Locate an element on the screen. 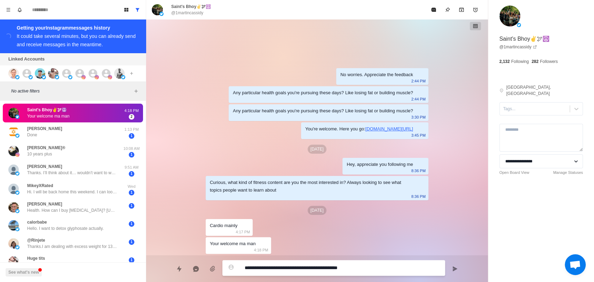 The width and height of the screenshot is (594, 282). p: 10:08 AM is located at coordinates (132, 149).